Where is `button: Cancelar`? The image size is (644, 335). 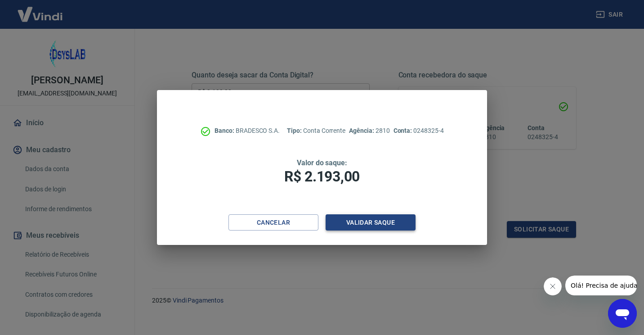
button: Cancelar is located at coordinates (273, 222).